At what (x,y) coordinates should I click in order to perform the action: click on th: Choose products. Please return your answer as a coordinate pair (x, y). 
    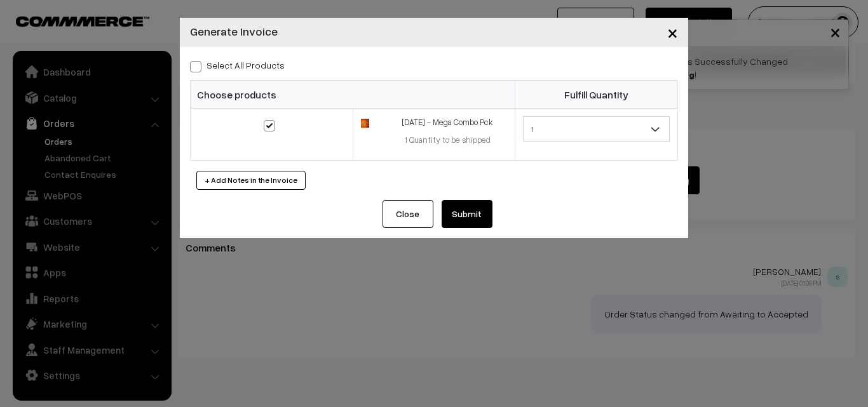
    Looking at the image, I should click on (353, 94).